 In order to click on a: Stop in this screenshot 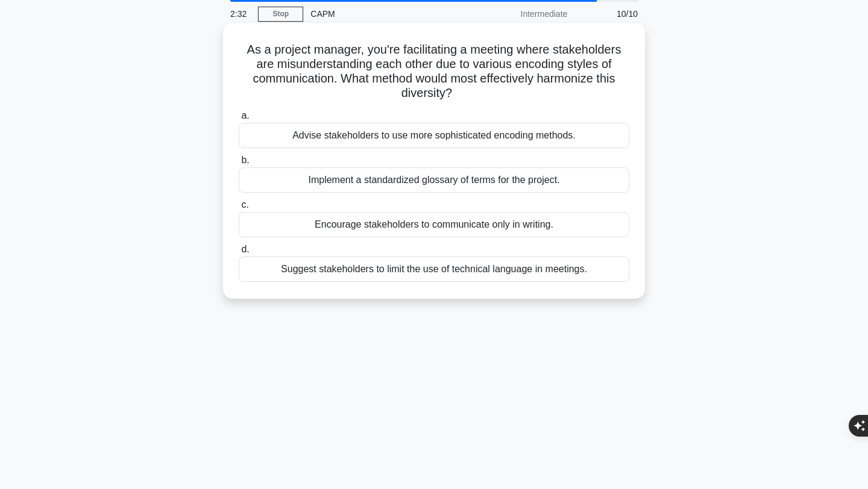, I will do `click(280, 14)`.